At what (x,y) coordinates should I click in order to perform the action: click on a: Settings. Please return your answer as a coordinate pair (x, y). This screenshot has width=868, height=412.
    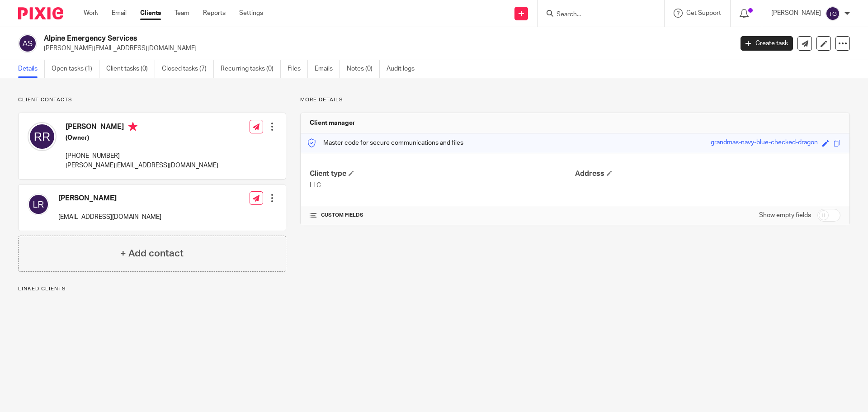
    Looking at the image, I should click on (251, 13).